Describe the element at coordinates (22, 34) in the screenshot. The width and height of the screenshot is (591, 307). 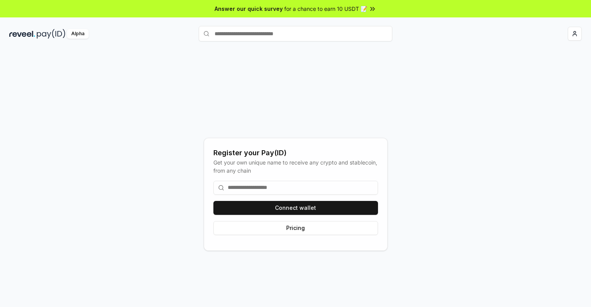
I see `img: reveel_dark` at that location.